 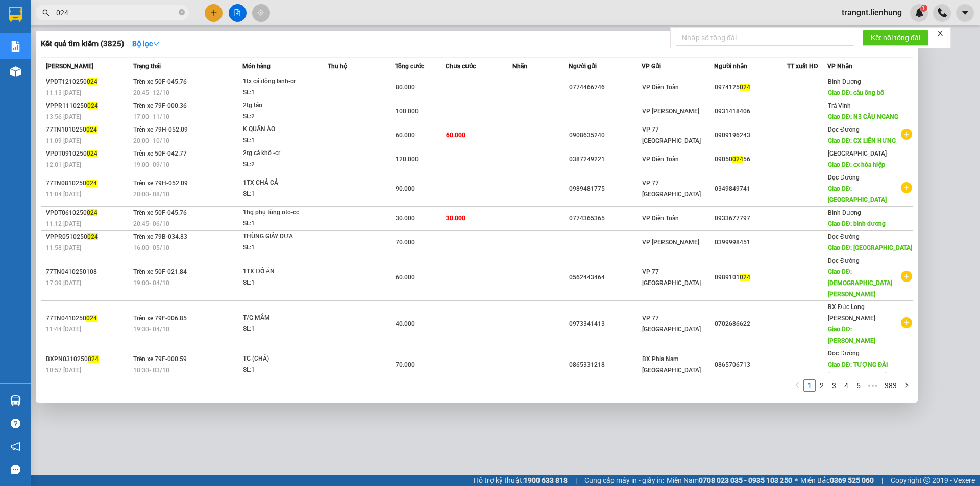 I want to click on img: logo-vxr, so click(x=15, y=14).